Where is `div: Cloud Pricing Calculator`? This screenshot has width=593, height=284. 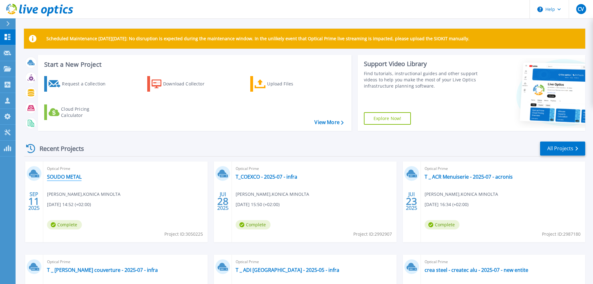
div: Cloud Pricing Calculator is located at coordinates (86, 112).